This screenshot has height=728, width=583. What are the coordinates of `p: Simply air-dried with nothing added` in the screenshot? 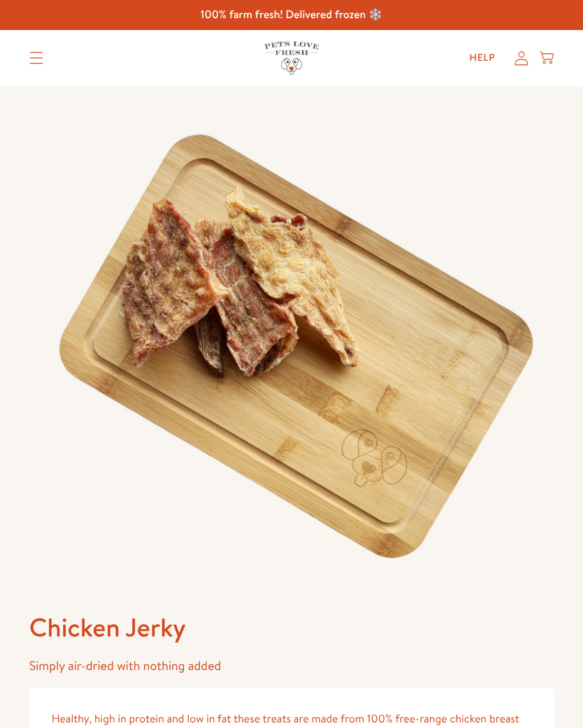 It's located at (291, 666).